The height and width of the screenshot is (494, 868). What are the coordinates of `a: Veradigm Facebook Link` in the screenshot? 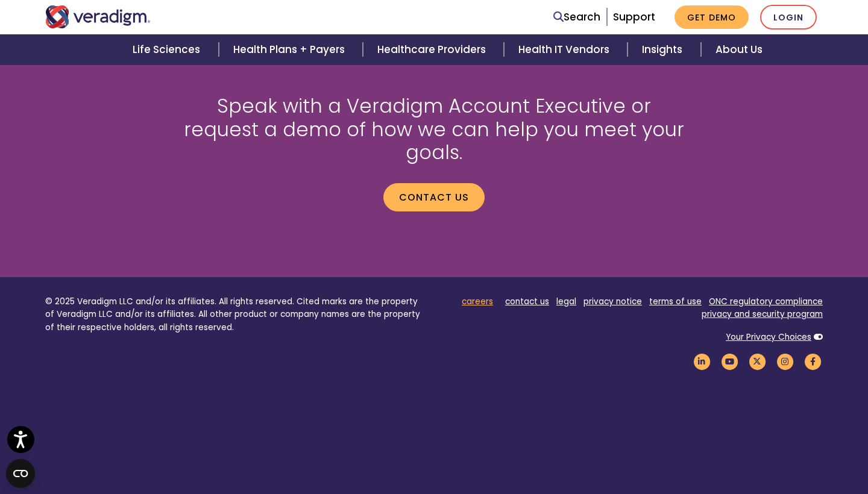 It's located at (813, 361).